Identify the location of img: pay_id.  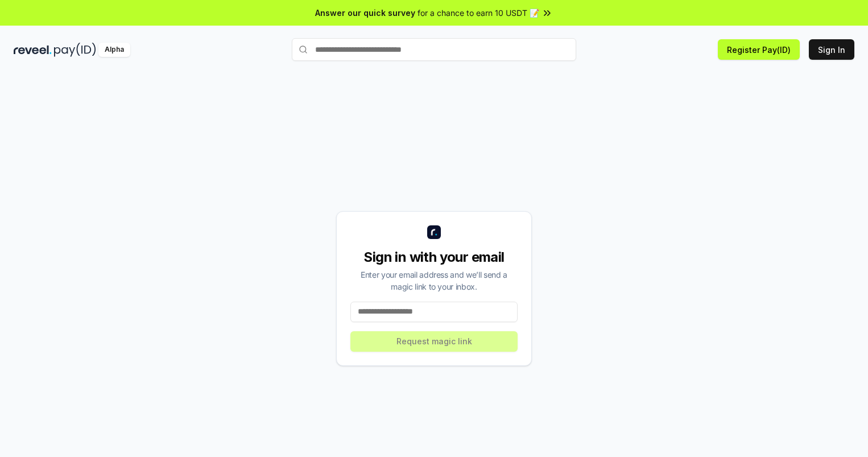
(75, 49).